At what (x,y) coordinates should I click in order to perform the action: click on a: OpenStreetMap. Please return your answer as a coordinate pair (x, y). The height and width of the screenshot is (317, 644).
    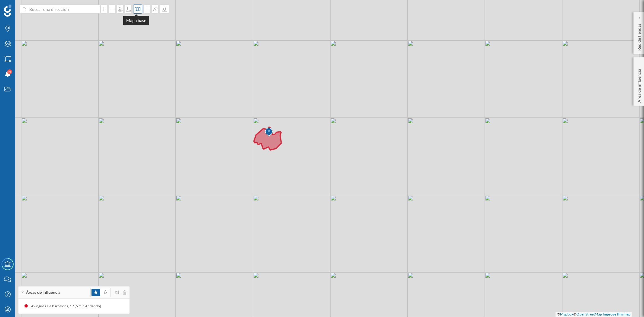
    Looking at the image, I should click on (589, 314).